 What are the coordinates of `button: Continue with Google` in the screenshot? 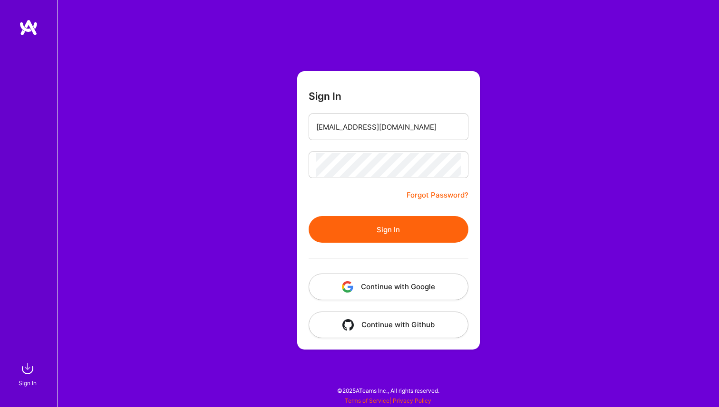 It's located at (388, 287).